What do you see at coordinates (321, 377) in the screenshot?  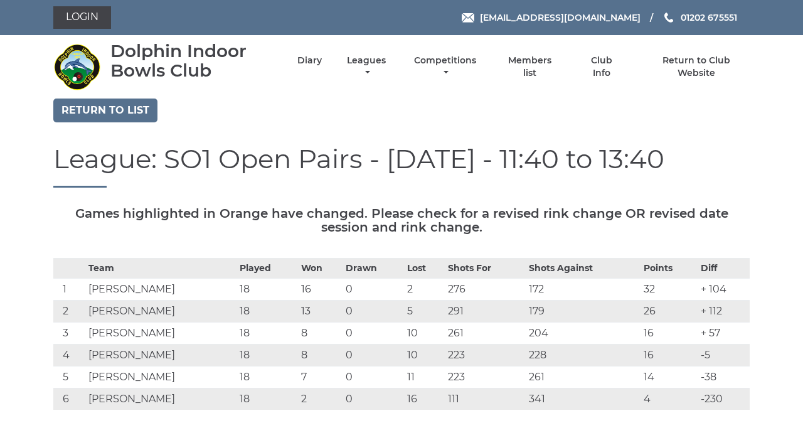 I see `td: 7` at bounding box center [321, 377].